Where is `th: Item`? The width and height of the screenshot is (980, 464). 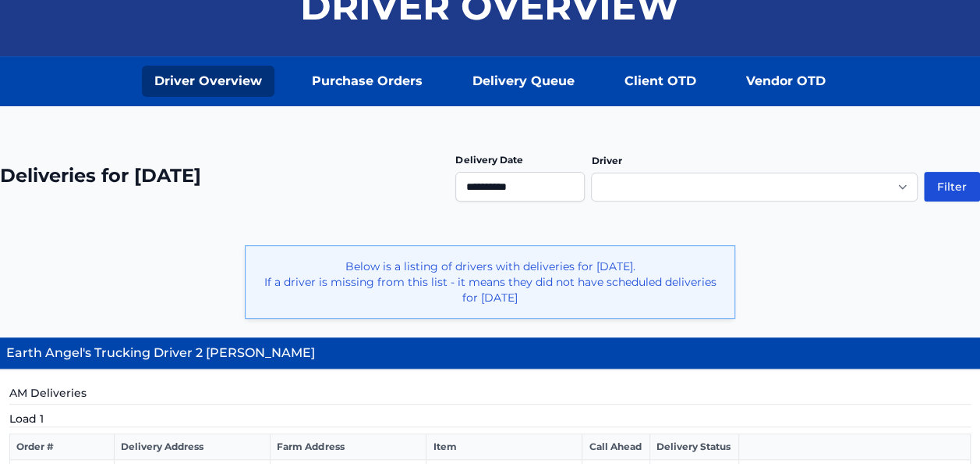 th: Item is located at coordinates (505, 447).